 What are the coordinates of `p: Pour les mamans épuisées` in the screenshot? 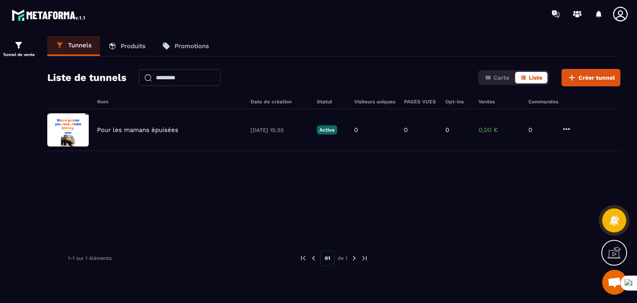 It's located at (138, 130).